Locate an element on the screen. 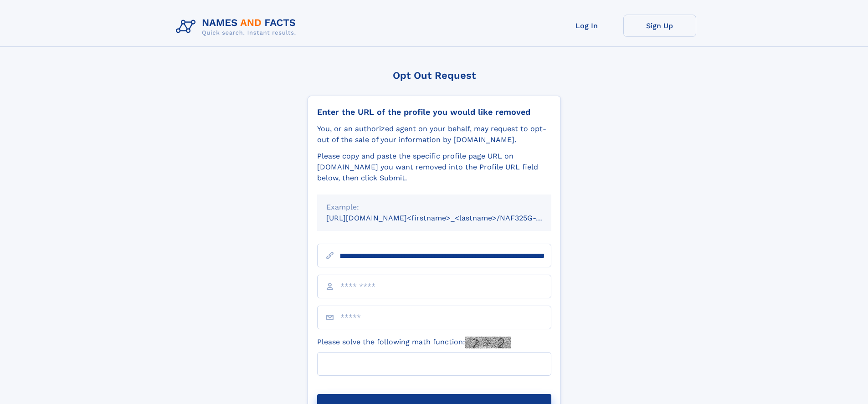  a: Log In is located at coordinates (587, 26).